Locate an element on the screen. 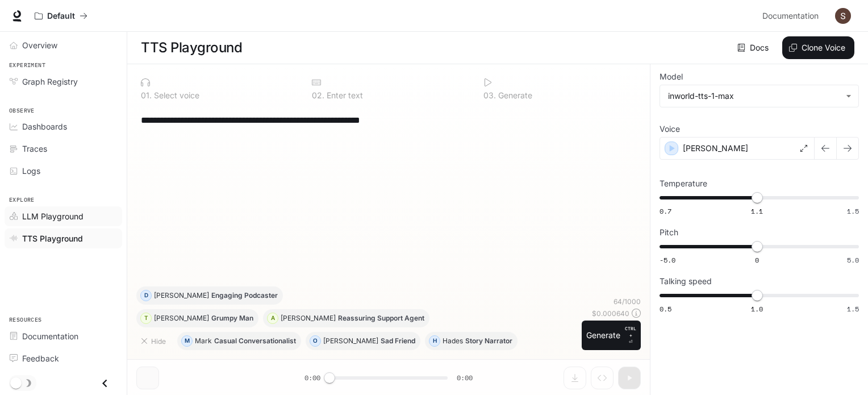 This screenshot has height=395, width=868. p: Casual Conversationalist is located at coordinates (255, 341).